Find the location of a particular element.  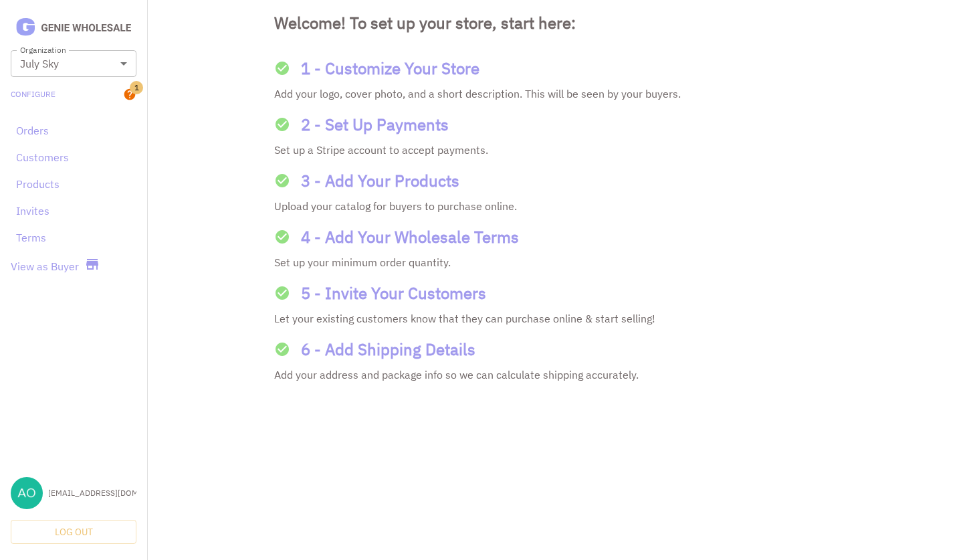

div: 2 - Set Up Payments is located at coordinates (559, 124).